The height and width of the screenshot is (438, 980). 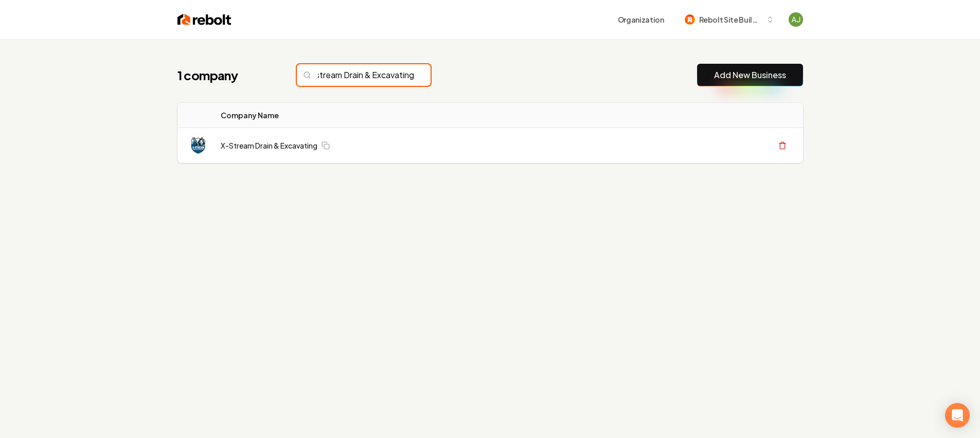 What do you see at coordinates (641, 20) in the screenshot?
I see `button: Organization` at bounding box center [641, 20].